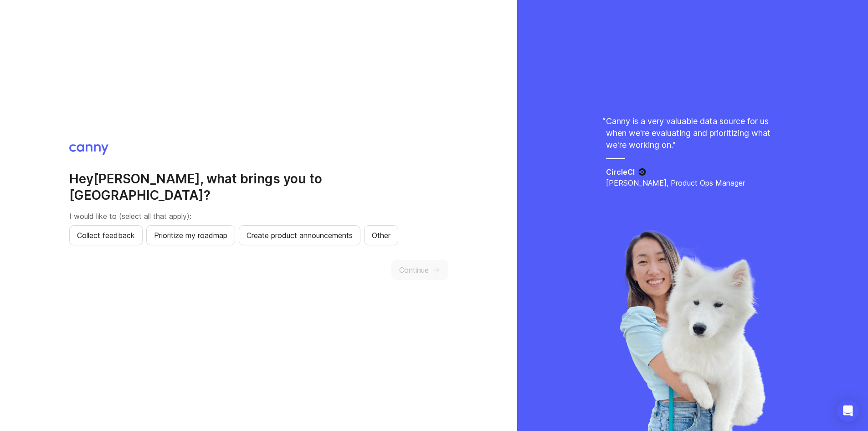  Describe the element at coordinates (89, 150) in the screenshot. I see `img: Canny logo` at that location.